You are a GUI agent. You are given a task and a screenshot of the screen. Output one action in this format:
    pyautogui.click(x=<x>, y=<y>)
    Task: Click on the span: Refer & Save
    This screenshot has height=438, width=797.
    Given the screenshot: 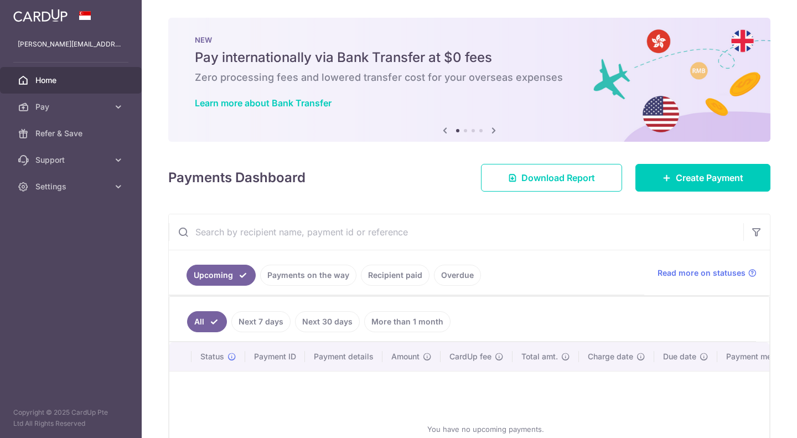 What is the action you would take?
    pyautogui.click(x=72, y=133)
    